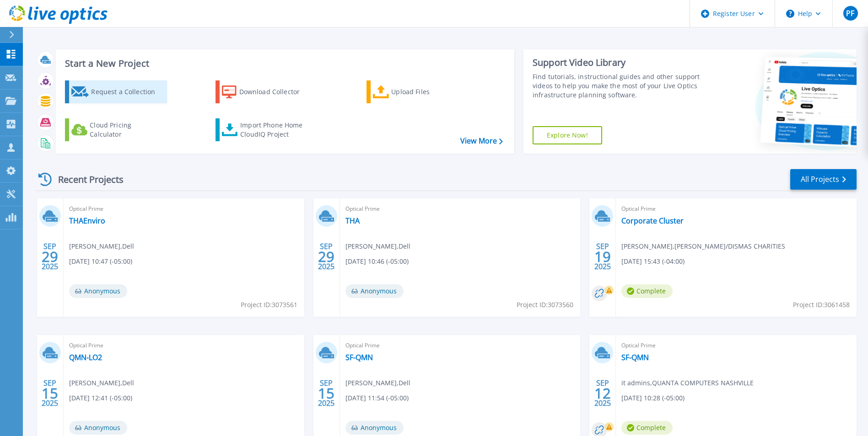  What do you see at coordinates (687, 383) in the screenshot?
I see `span: it admins , QUANTA COMPUTERS NASHVILLE` at bounding box center [687, 383].